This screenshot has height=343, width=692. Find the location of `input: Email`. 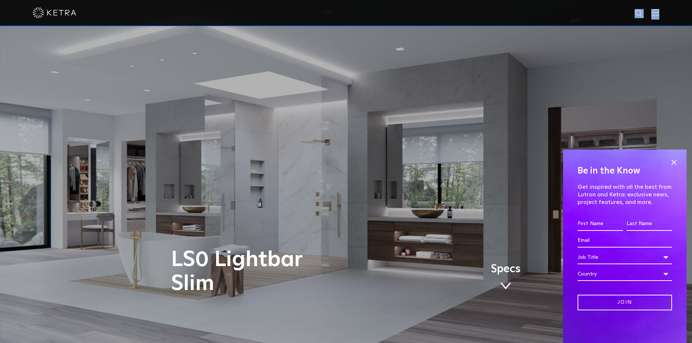

input: Email is located at coordinates (625, 241).